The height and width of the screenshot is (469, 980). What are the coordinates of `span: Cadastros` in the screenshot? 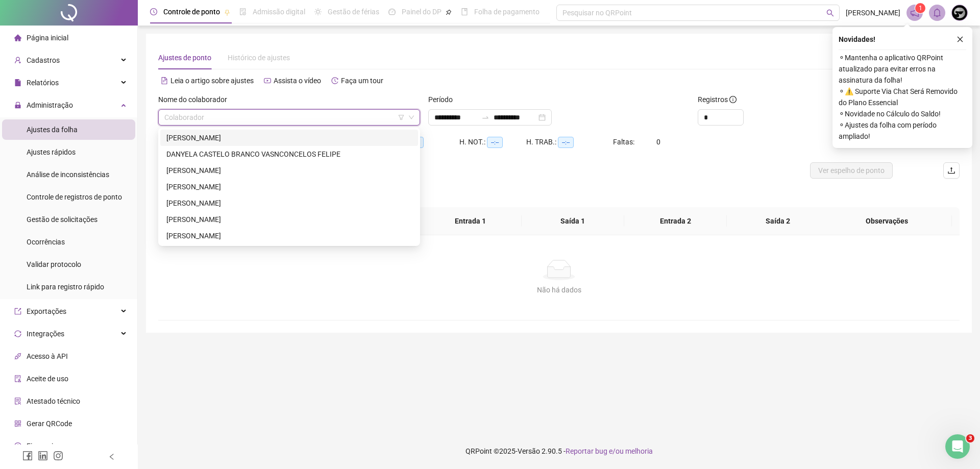 It's located at (43, 60).